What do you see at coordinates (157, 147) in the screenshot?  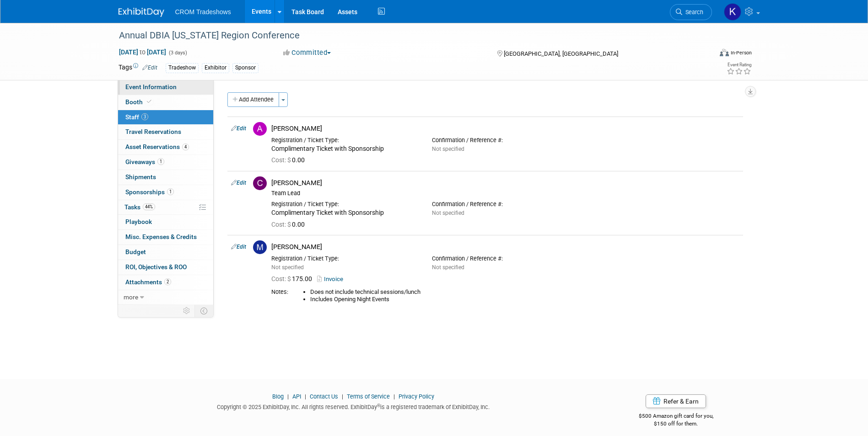 I see `span: Asset Reservations` at bounding box center [157, 147].